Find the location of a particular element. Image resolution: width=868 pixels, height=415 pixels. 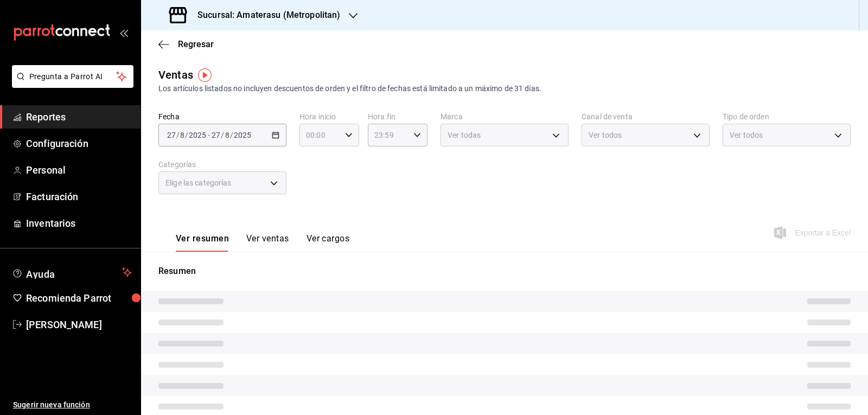

button: Ver cargos is located at coordinates (328, 243).